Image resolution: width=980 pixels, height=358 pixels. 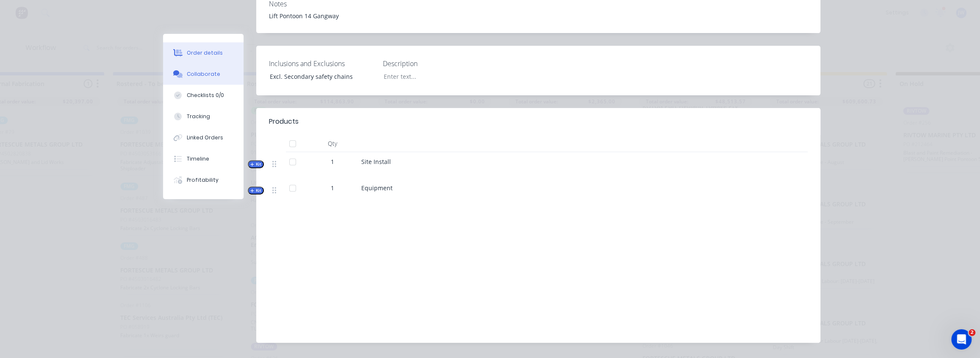 What do you see at coordinates (199, 116) in the screenshot?
I see `div: Tracking` at bounding box center [199, 116].